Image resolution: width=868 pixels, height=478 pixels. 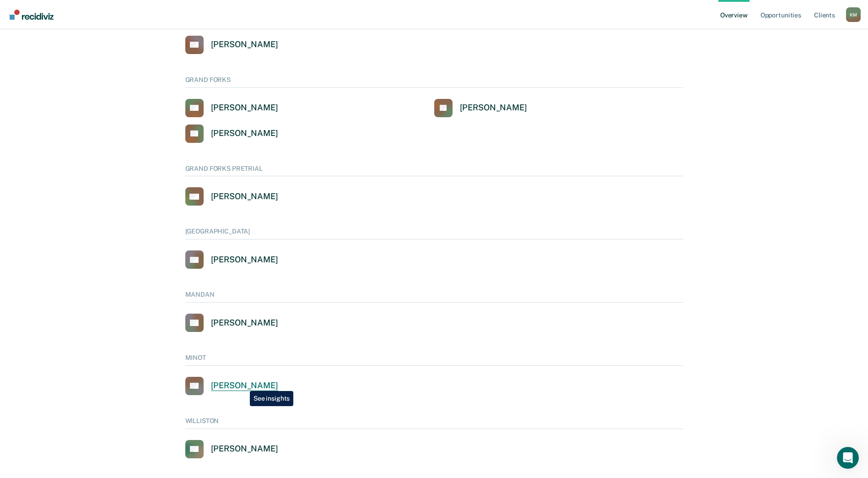 What do you see at coordinates (434, 82) in the screenshot?
I see `div: GRAND FORKS` at bounding box center [434, 82].